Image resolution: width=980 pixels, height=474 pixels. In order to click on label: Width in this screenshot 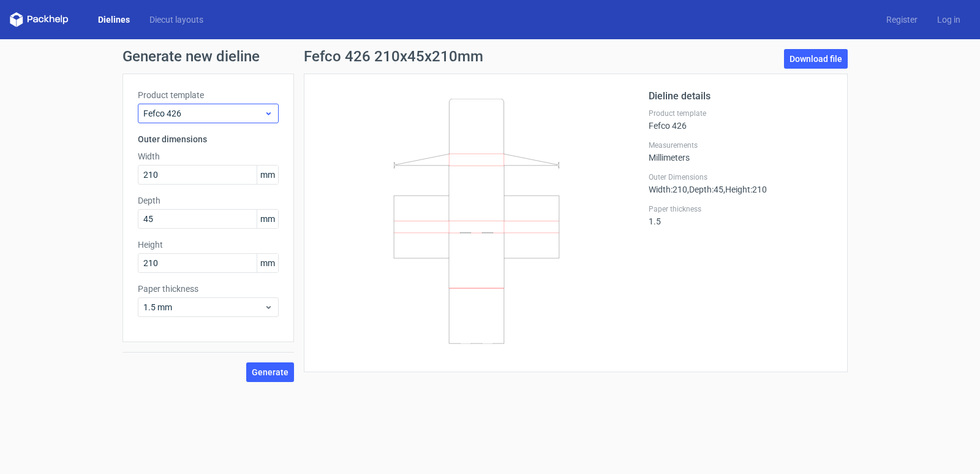, I will do `click(208, 157)`.